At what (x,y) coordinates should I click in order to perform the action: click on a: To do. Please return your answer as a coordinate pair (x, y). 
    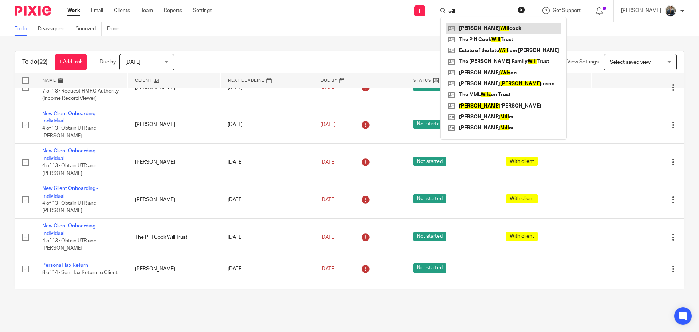
    Looking at the image, I should click on (23, 29).